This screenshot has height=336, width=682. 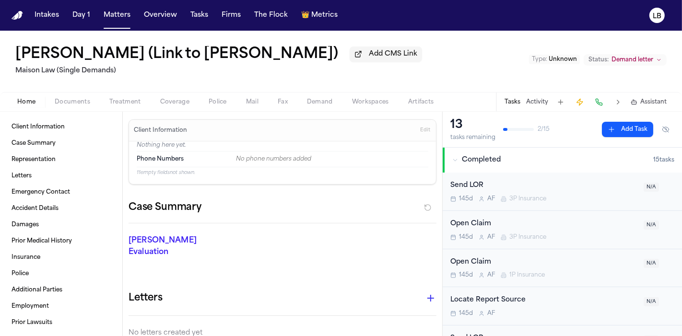 What do you see at coordinates (271, 15) in the screenshot?
I see `button: The Flock` at bounding box center [271, 15].